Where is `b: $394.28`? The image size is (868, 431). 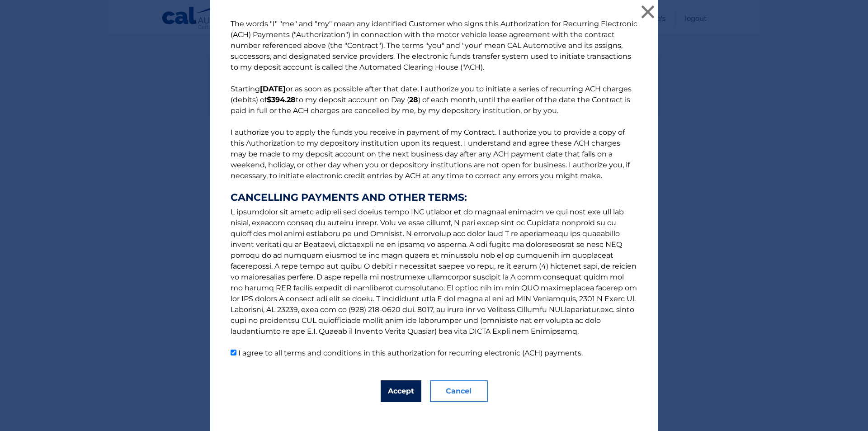 b: $394.28 is located at coordinates (281, 99).